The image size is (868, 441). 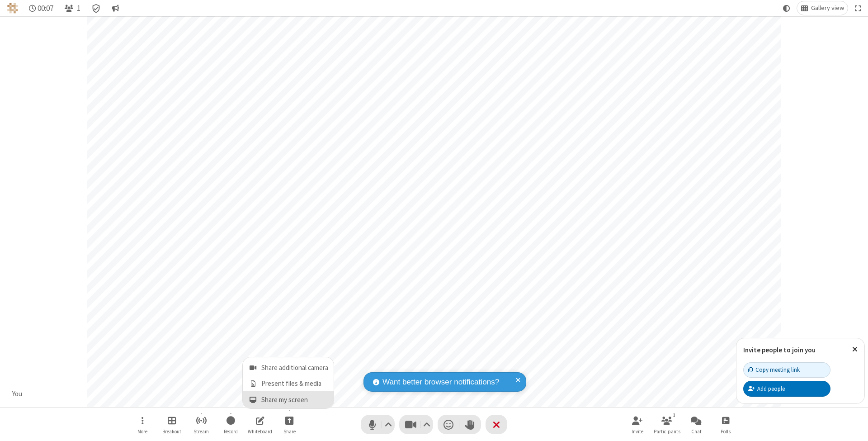 What do you see at coordinates (201, 425) in the screenshot?
I see `button: Start streaming` at bounding box center [201, 425].